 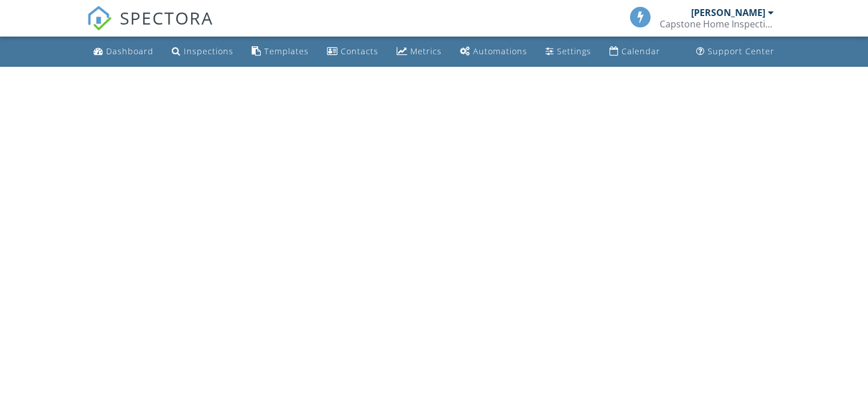 I want to click on a: Automations (Basic), so click(x=494, y=52).